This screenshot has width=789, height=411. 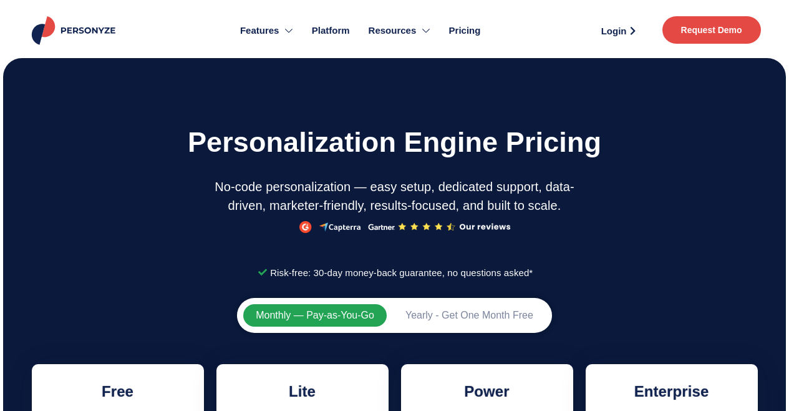 I want to click on span: Request Demo, so click(x=712, y=30).